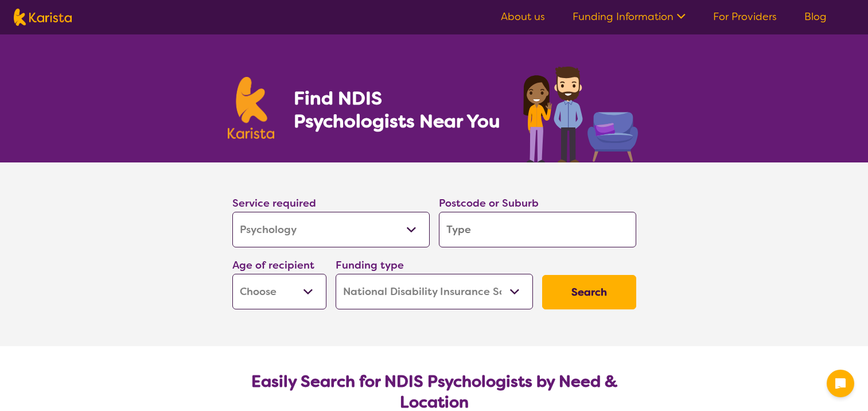 This screenshot has height=411, width=868. I want to click on label: Age of recipient, so click(273, 265).